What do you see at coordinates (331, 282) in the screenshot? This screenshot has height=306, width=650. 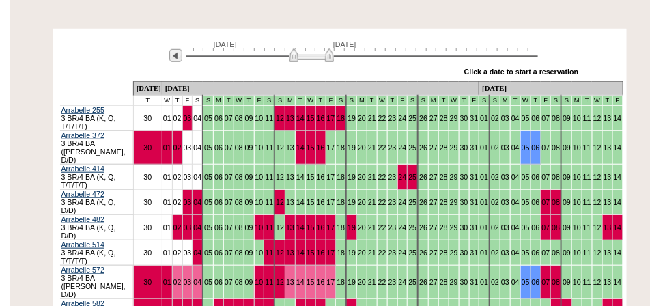 I see `a: 17` at bounding box center [331, 282].